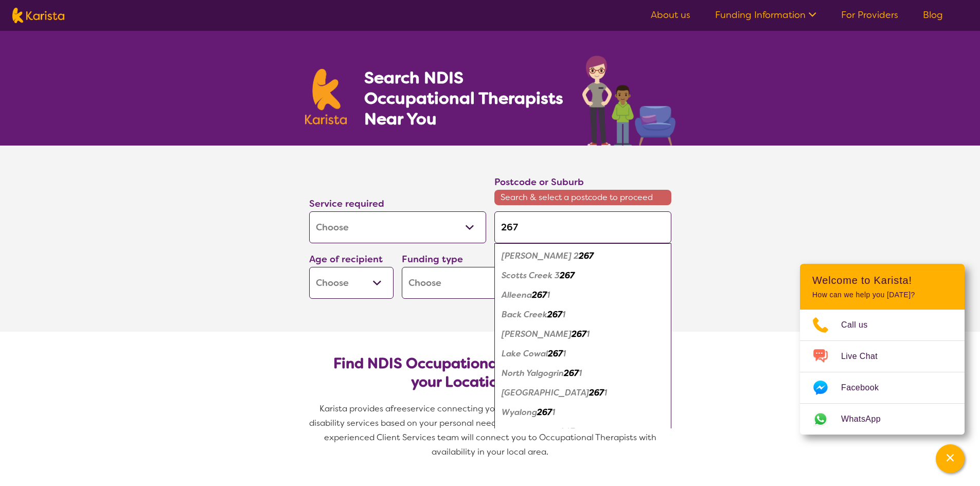  I want to click on div: Burcher 2671, so click(583, 335).